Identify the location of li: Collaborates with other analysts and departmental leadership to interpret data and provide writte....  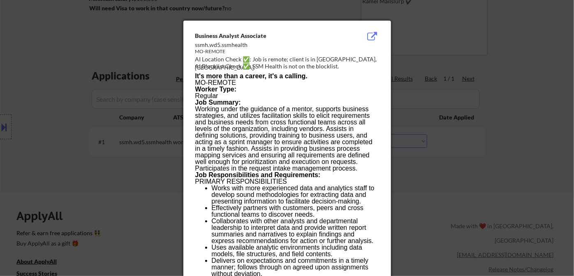
(295, 231).